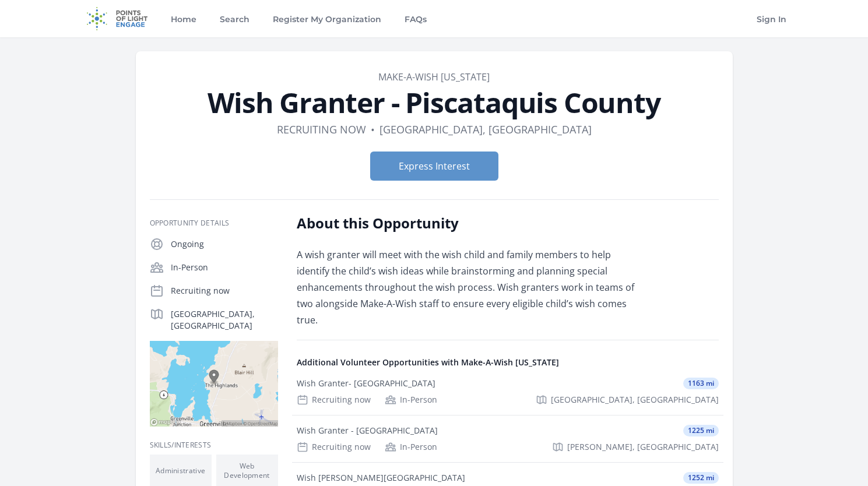 Image resolution: width=868 pixels, height=486 pixels. Describe the element at coordinates (701, 431) in the screenshot. I see `span: 1225 mi` at that location.